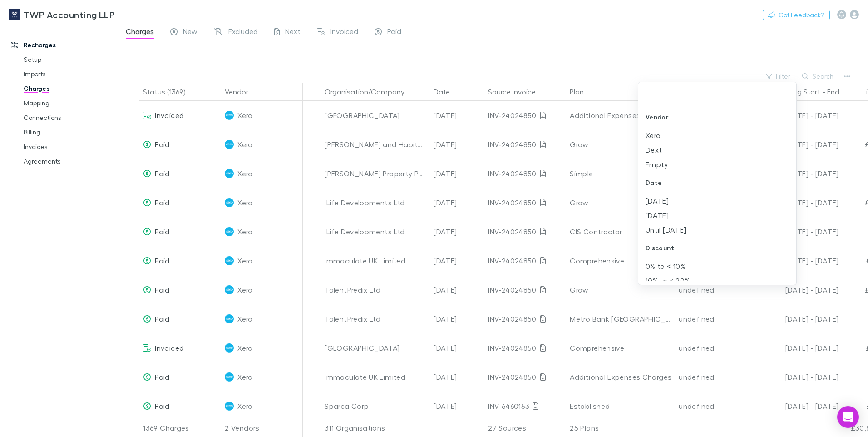  Describe the element at coordinates (717, 266) in the screenshot. I see `li: 0% to < 10%` at that location.